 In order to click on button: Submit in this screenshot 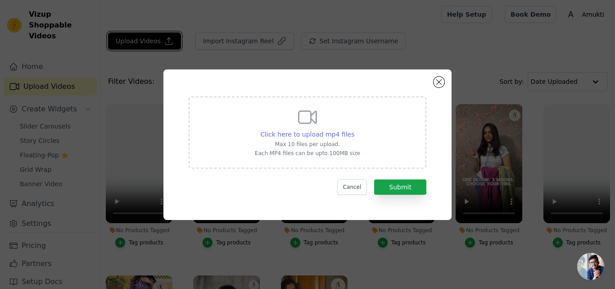, I will do `click(400, 187)`.